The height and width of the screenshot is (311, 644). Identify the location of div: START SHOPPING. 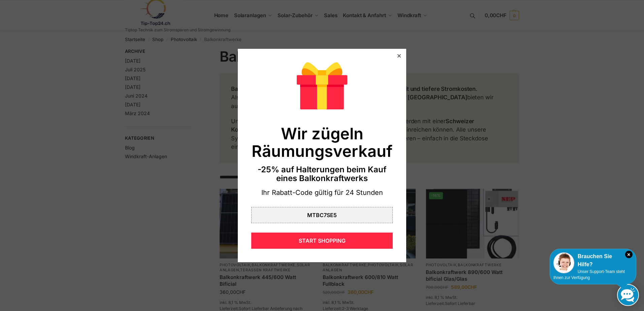
(322, 241).